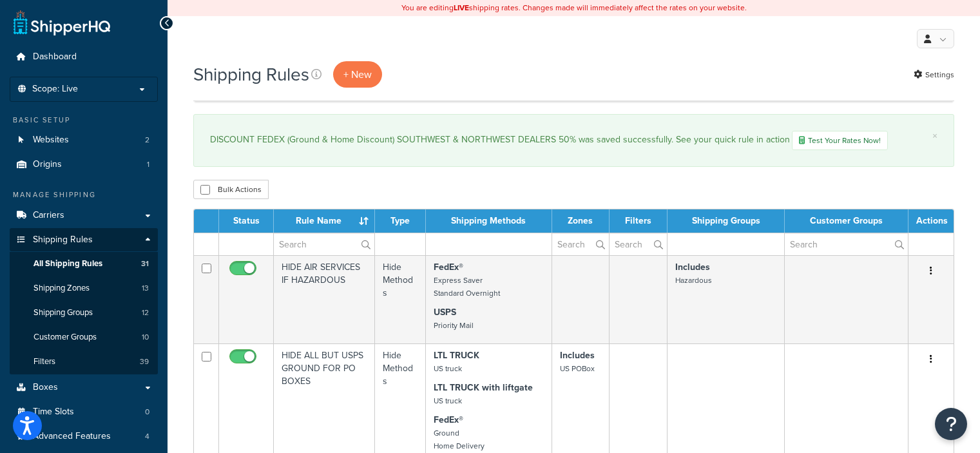 The height and width of the screenshot is (453, 980). Describe the element at coordinates (145, 288) in the screenshot. I see `span: 13` at that location.